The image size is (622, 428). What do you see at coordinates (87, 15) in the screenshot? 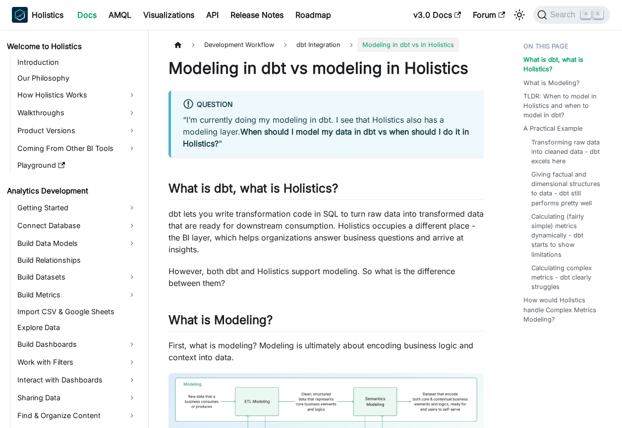
I see `a: Docs` at bounding box center [87, 15].